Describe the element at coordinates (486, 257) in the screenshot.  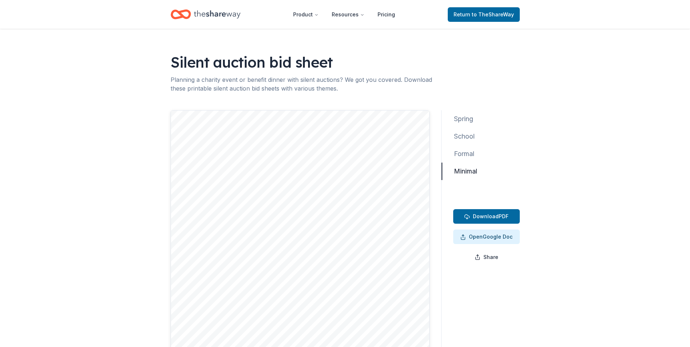
I see `button: Share` at that location.